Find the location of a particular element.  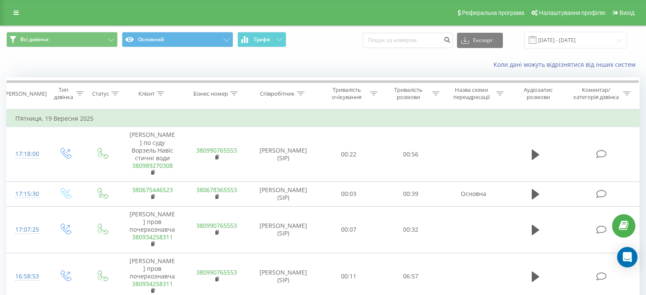

span: Реферальна програма is located at coordinates (493, 13).